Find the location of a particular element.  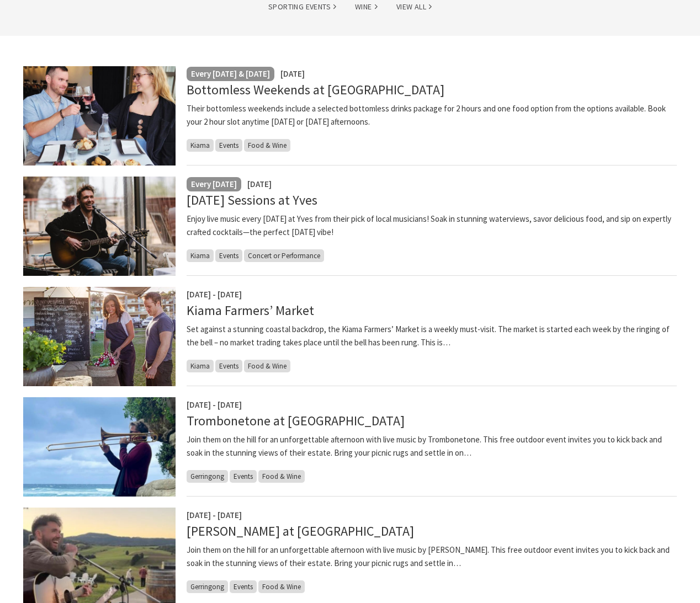

a: Kiama Farmers’ Market is located at coordinates (250, 310).